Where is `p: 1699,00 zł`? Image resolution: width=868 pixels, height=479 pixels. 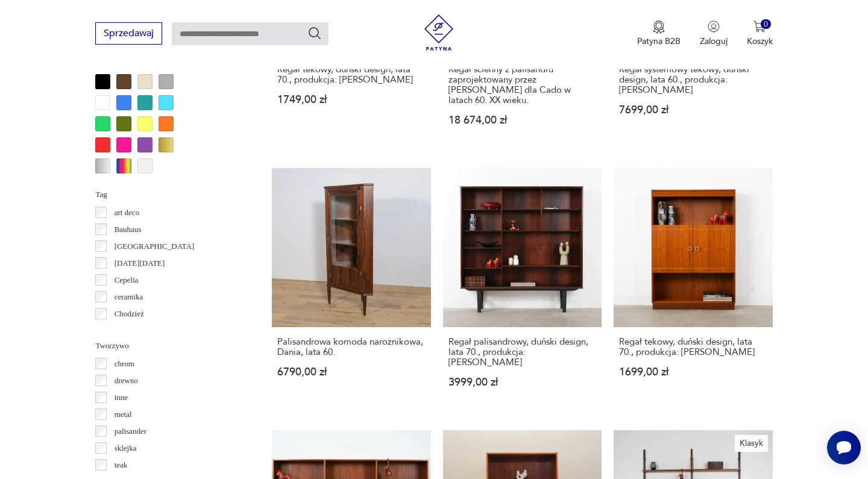
p: 1699,00 zł is located at coordinates (692, 372).